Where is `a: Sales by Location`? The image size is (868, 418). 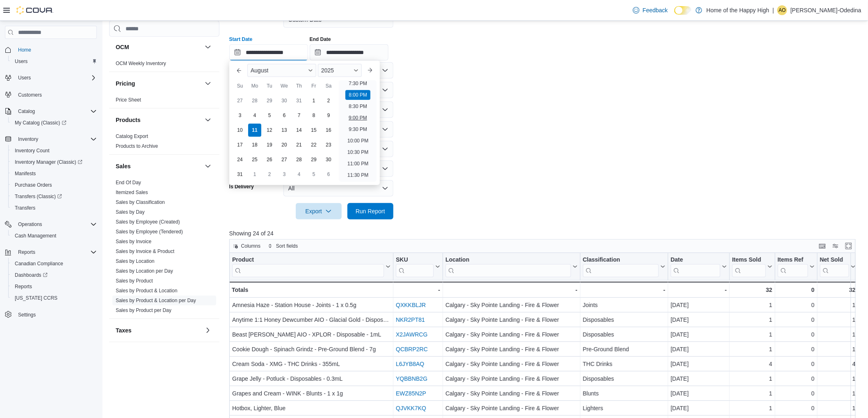
a: Sales by Location is located at coordinates (135, 262).